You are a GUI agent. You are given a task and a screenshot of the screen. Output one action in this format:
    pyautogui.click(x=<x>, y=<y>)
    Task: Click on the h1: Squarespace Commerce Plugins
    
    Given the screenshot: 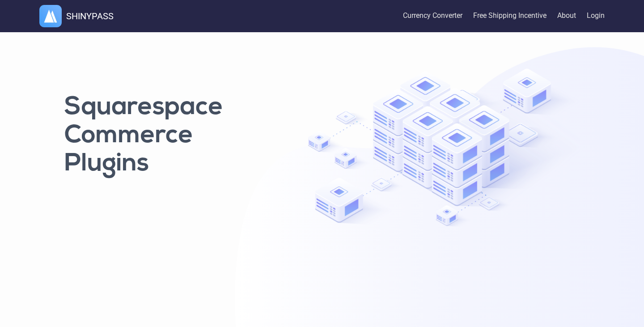 What is the action you would take?
    pyautogui.click(x=168, y=136)
    